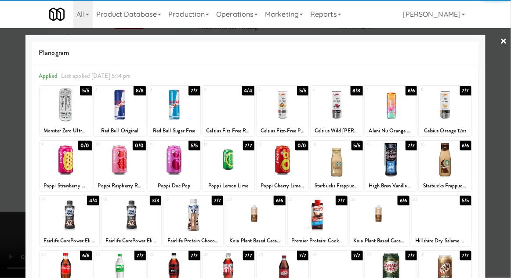 Image resolution: width=511 pixels, height=278 pixels. I want to click on div: 90/0Poppi Strawberry Lemon, so click(66, 166).